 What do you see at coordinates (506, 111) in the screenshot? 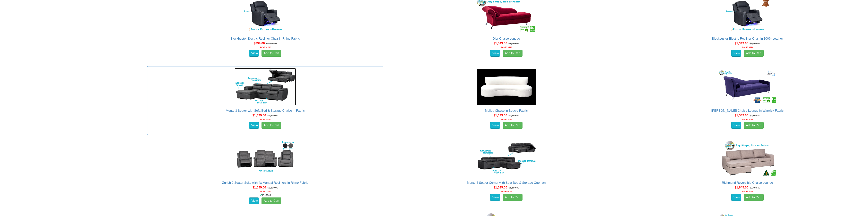
I see `a: Malibu Chaise in Boucle Fabric` at bounding box center [506, 111].